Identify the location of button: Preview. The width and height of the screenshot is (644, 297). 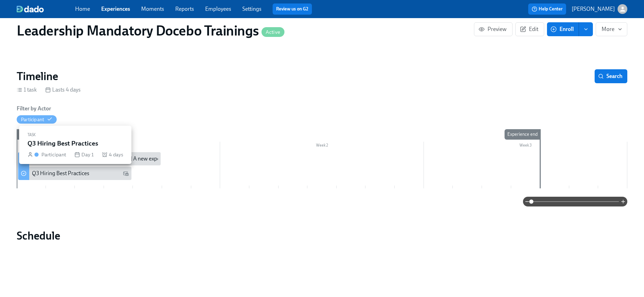
(493, 29).